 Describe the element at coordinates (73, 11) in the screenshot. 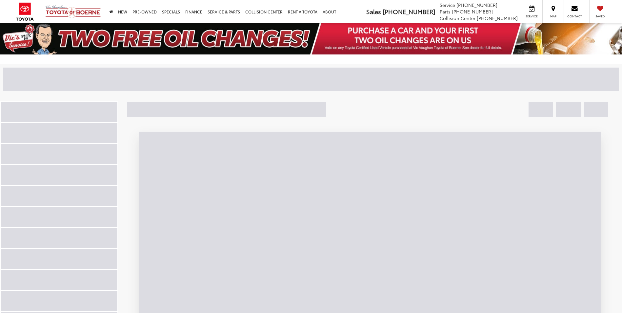

I see `img: Vic Vaughan Toyota of Boerne` at that location.